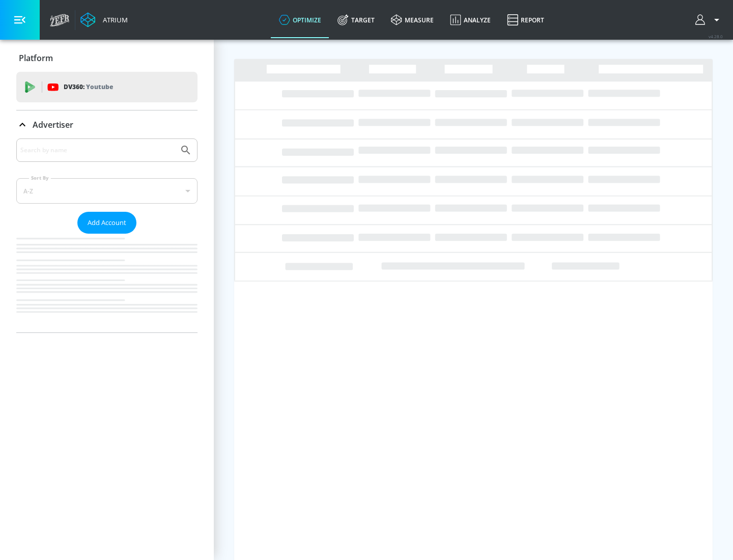 The height and width of the screenshot is (560, 733). I want to click on p: Platform, so click(36, 58).